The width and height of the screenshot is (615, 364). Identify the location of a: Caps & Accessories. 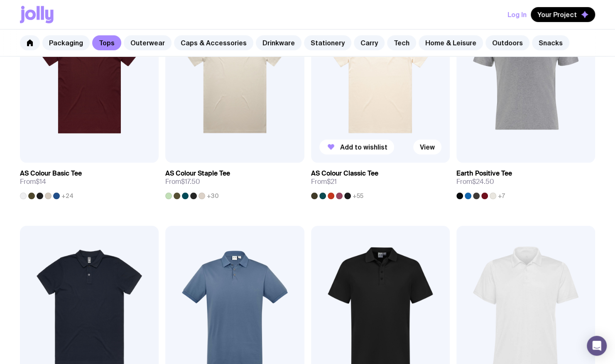
(213, 43).